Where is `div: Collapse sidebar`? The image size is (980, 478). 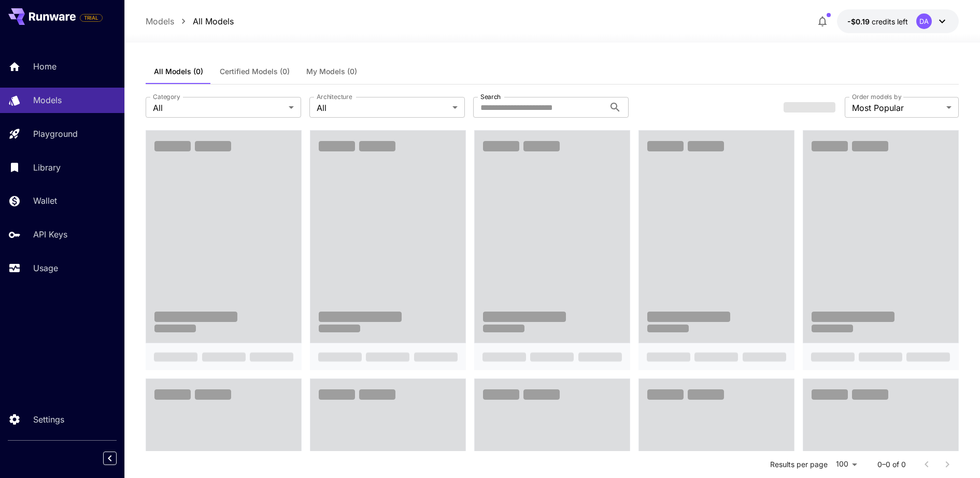
div: Collapse sidebar is located at coordinates (118, 458).